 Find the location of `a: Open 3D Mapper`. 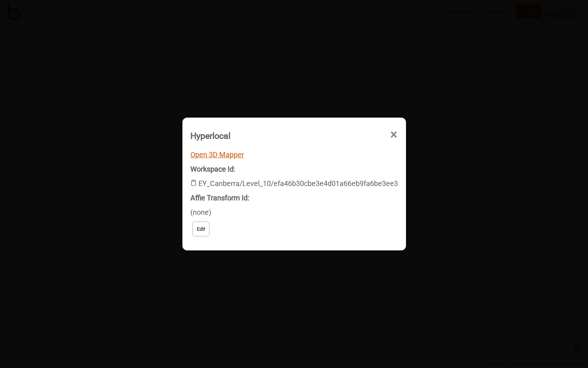

a: Open 3D Mapper is located at coordinates (218, 155).